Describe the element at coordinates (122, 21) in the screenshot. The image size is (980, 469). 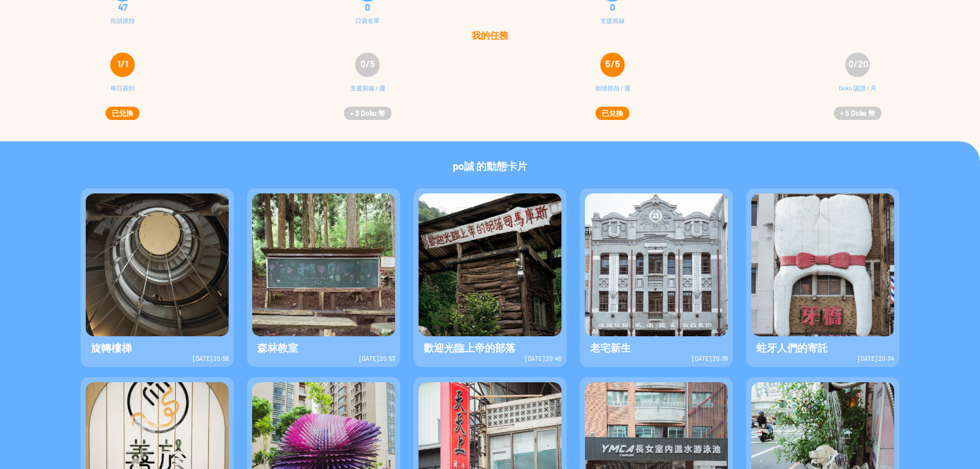
I see `div: 街頭抓拍` at that location.